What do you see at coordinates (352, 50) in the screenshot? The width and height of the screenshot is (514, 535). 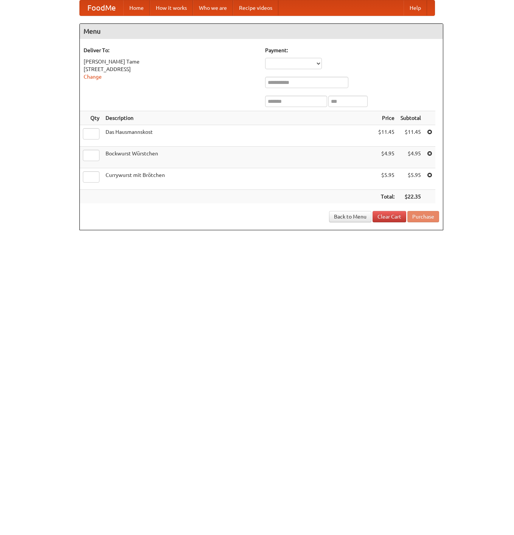 I see `h5: Payment:` at bounding box center [352, 50].